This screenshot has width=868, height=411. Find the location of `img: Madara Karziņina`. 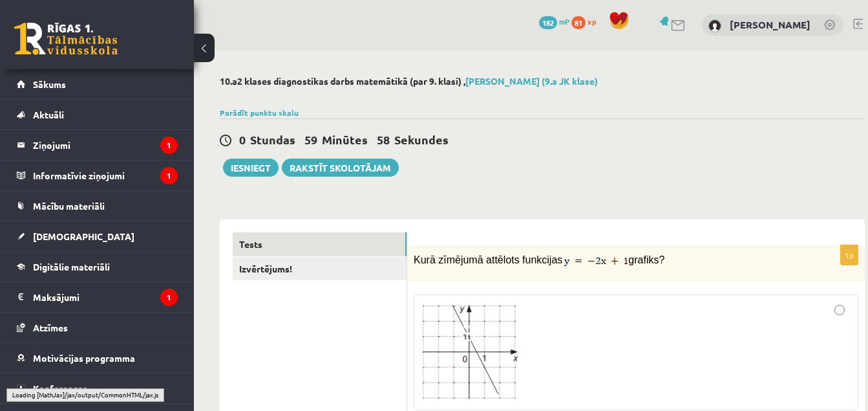

img: Madara Karziņina is located at coordinates (715, 26).